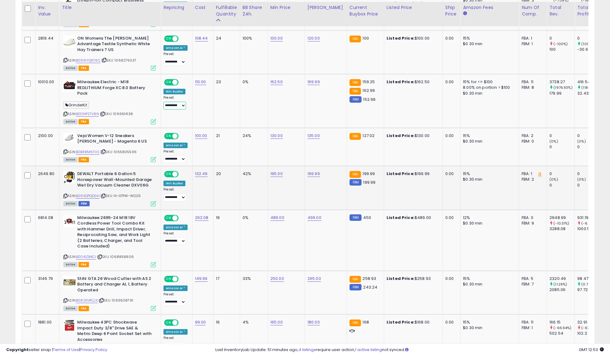 Image resolution: width=610 pixels, height=356 pixels. What do you see at coordinates (412, 136) in the screenshot?
I see `div: $130.00` at bounding box center [412, 136].